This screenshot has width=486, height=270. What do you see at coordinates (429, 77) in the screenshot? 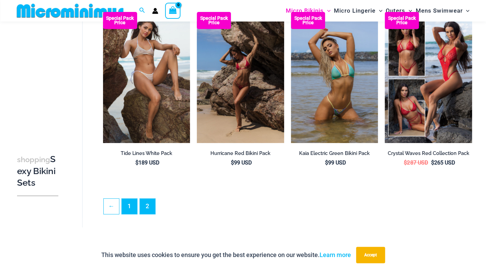
I see `img: Collection Pack` at bounding box center [429, 77].